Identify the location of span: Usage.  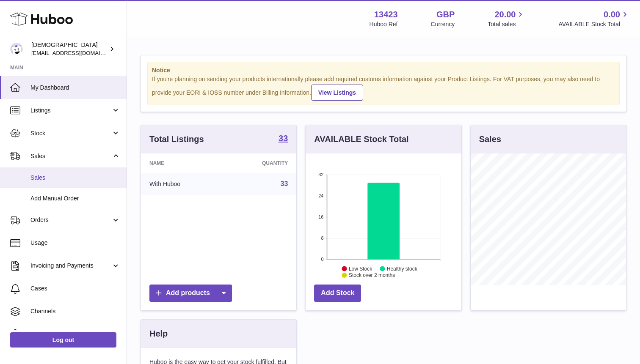
(76, 243).